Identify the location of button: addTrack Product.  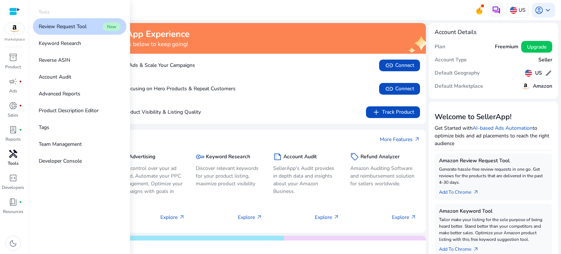
(393, 112).